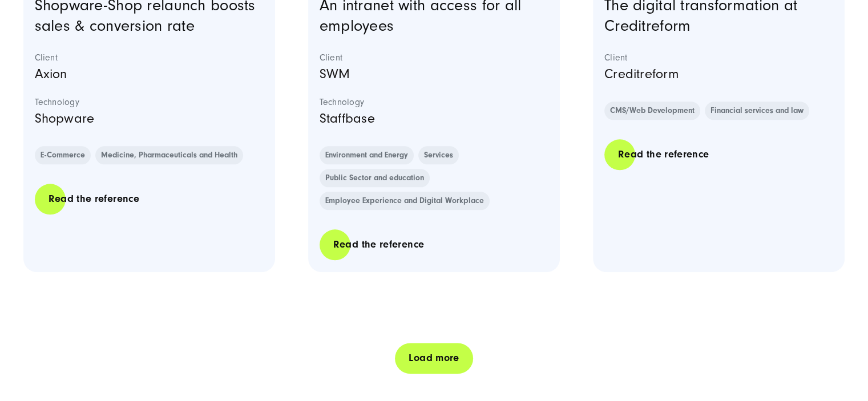  What do you see at coordinates (438, 155) in the screenshot?
I see `a: Services` at bounding box center [438, 155].